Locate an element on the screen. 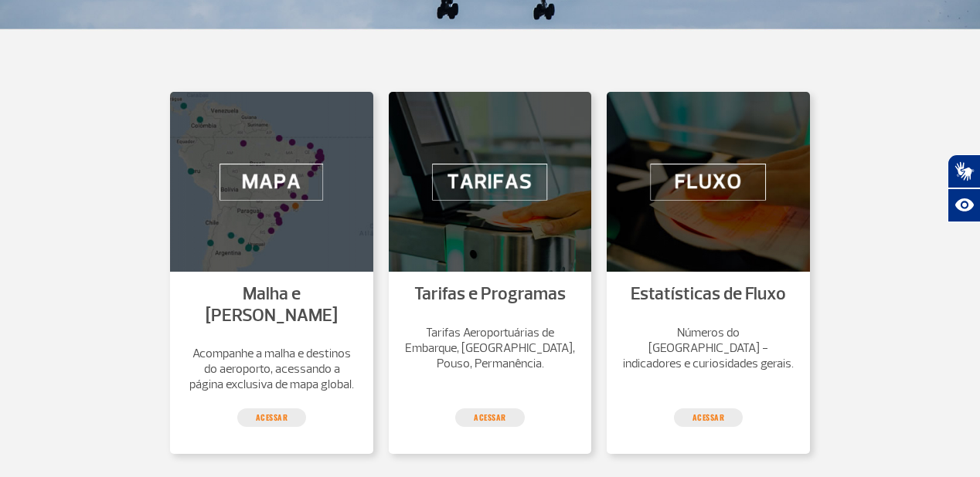  button: Abrir tradutor de língua de sinais. is located at coordinates (964, 172).